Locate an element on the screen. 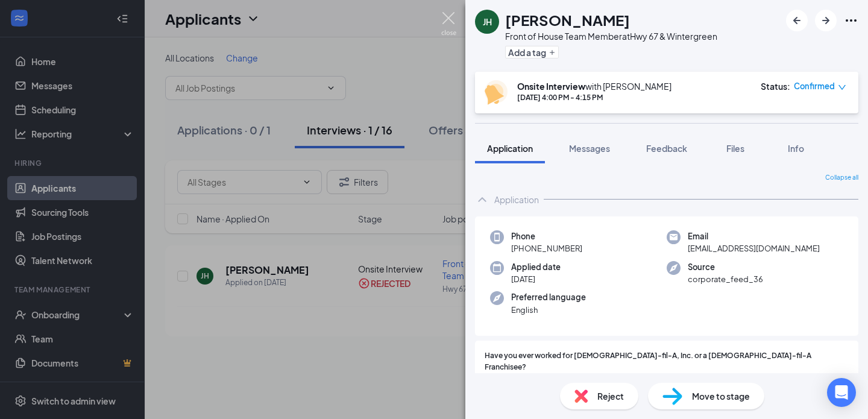  span: Applied date is located at coordinates (536, 267).